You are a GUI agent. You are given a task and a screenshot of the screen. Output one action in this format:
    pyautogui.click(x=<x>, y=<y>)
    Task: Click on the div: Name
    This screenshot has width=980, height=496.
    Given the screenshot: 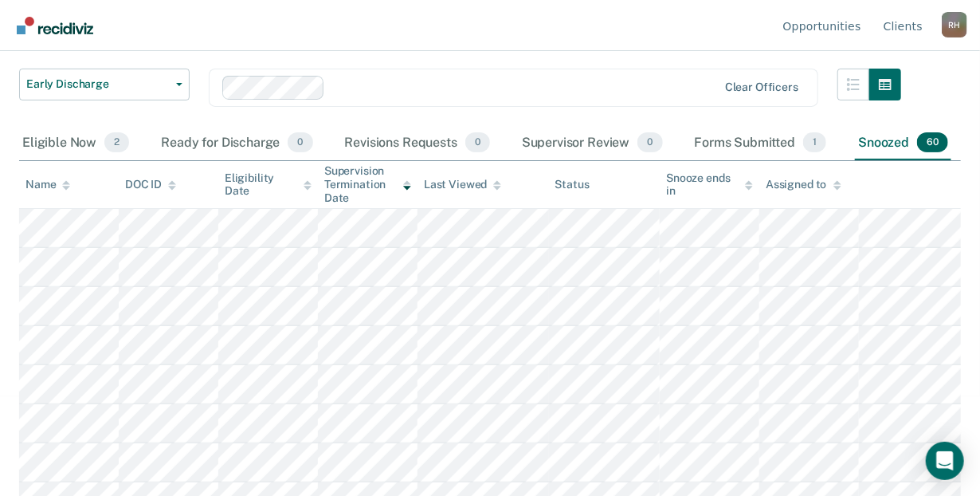 What is the action you would take?
    pyautogui.click(x=48, y=184)
    